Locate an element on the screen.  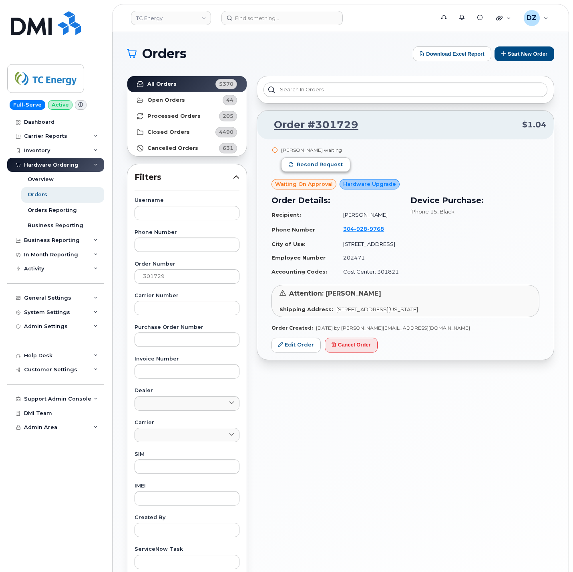
a: 3049289768 is located at coordinates (368, 229).